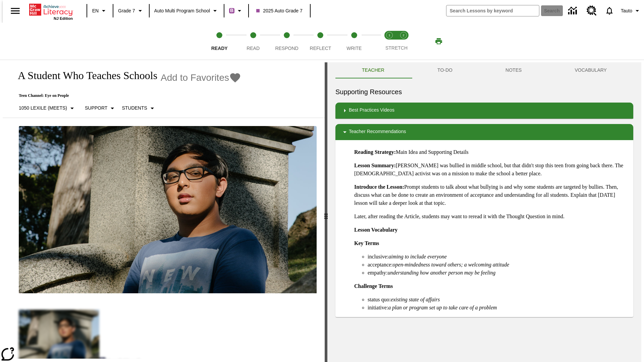  Describe the element at coordinates (164, 210) in the screenshot. I see `div: reading` at that location.